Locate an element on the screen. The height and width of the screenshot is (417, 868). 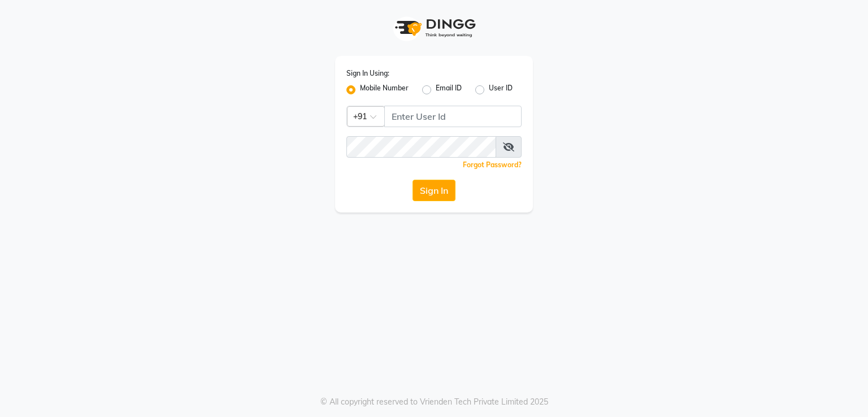
button: Sign In is located at coordinates (434, 191).